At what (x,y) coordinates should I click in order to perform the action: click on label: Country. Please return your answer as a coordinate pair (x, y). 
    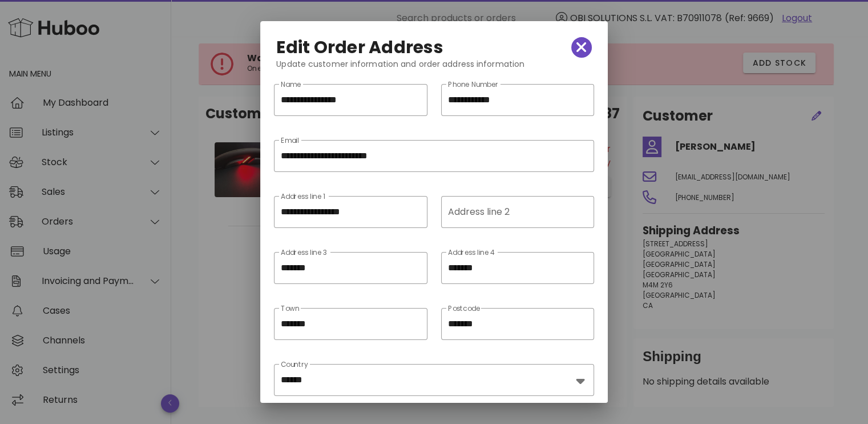
    Looking at the image, I should click on (294, 364).